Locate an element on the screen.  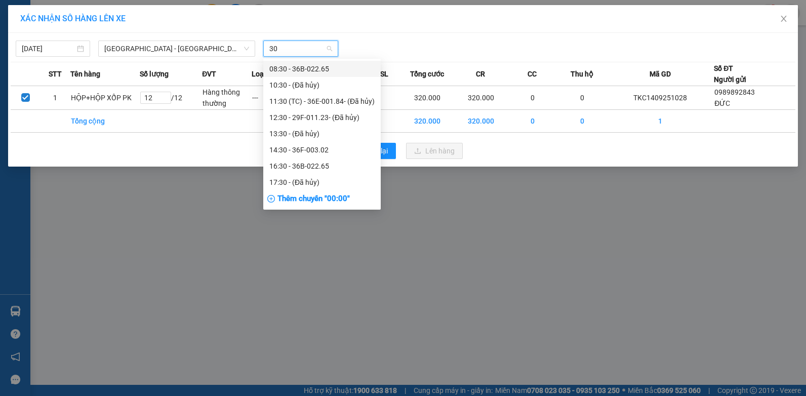
button: uploadLên hàng is located at coordinates (434, 151).